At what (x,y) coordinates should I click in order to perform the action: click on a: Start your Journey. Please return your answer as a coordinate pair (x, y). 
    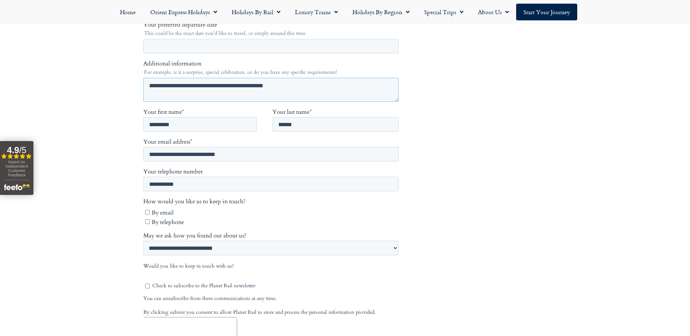
    Looking at the image, I should click on (547, 12).